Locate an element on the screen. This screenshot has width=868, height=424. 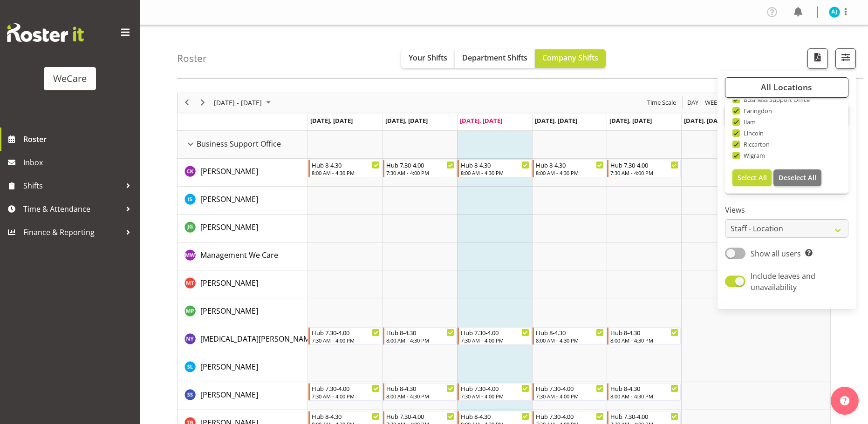
span: Week is located at coordinates (713, 103).